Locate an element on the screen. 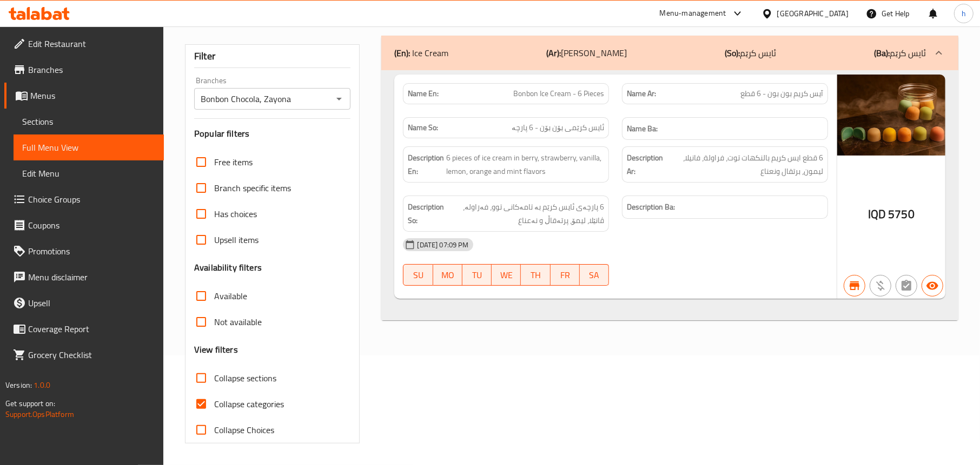 The height and width of the screenshot is (465, 980). span: Menus is located at coordinates (93, 95).